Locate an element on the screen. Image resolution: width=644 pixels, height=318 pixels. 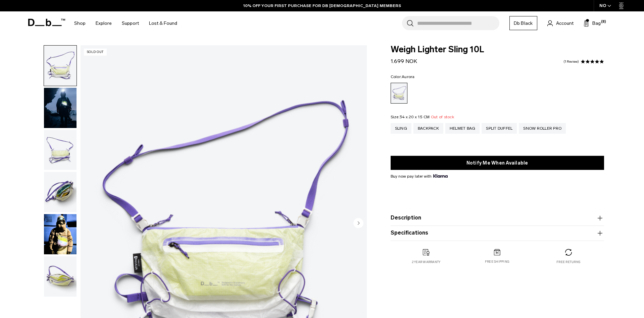
button: Weigh Lighter Sling 10L Aurora is located at coordinates (60, 234).